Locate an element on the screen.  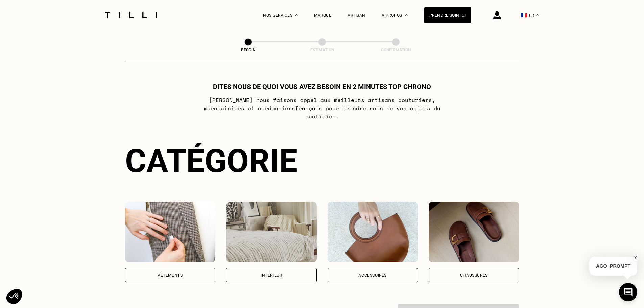
img: Chaussures is located at coordinates (474, 232).